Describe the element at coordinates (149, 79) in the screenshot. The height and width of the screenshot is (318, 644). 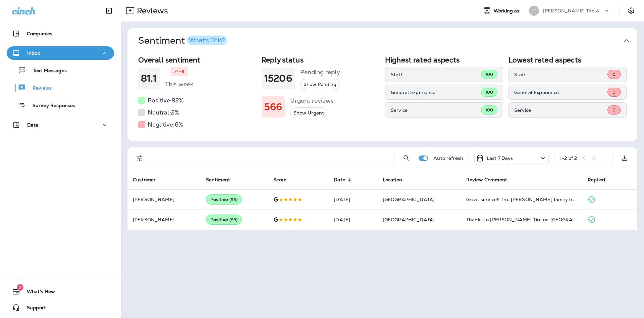
I see `h1: 81.1` at that location.